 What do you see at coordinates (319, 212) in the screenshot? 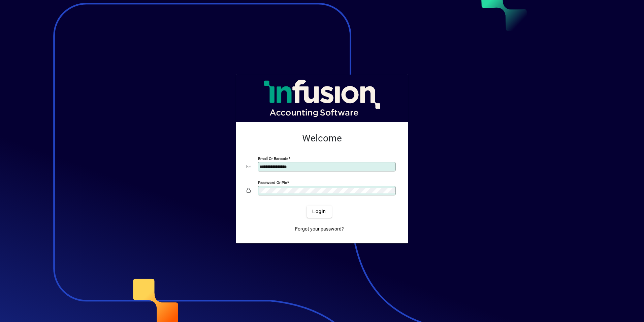
I see `button: Login` at bounding box center [319, 212].